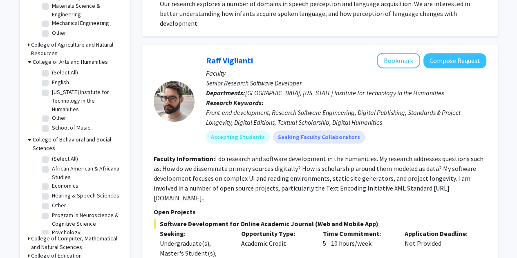 The image size is (517, 258). What do you see at coordinates (86, 220) in the screenshot?
I see `label: Program in Neuroscience & Cognitive Science` at bounding box center [86, 220].